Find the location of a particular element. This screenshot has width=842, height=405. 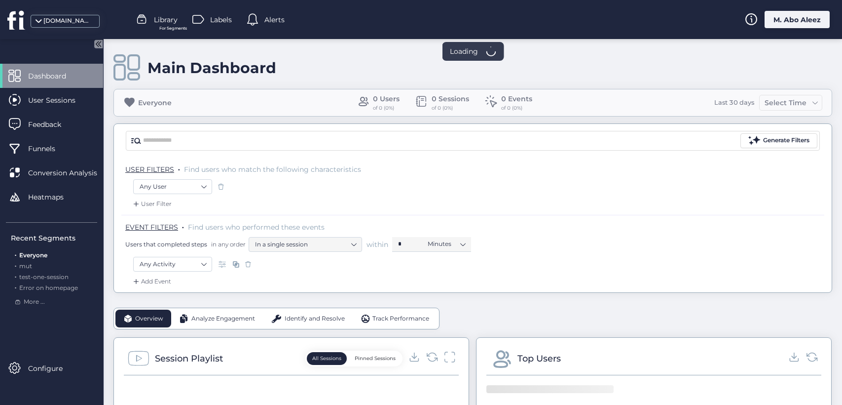

span: Everyone is located at coordinates (33, 255).